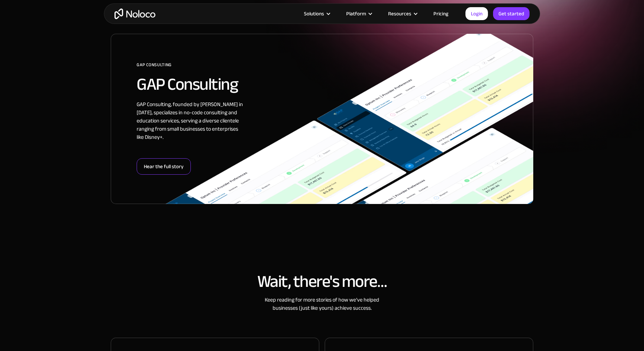  What do you see at coordinates (477, 13) in the screenshot?
I see `a: Login` at bounding box center [477, 13].